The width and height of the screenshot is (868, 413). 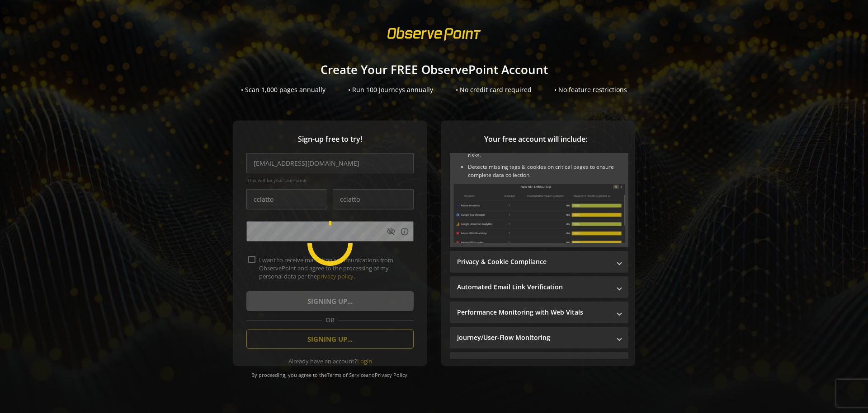 I want to click on mat-expansion-panel-header: Journey/User-Flow Monitoring, so click(x=539, y=338).